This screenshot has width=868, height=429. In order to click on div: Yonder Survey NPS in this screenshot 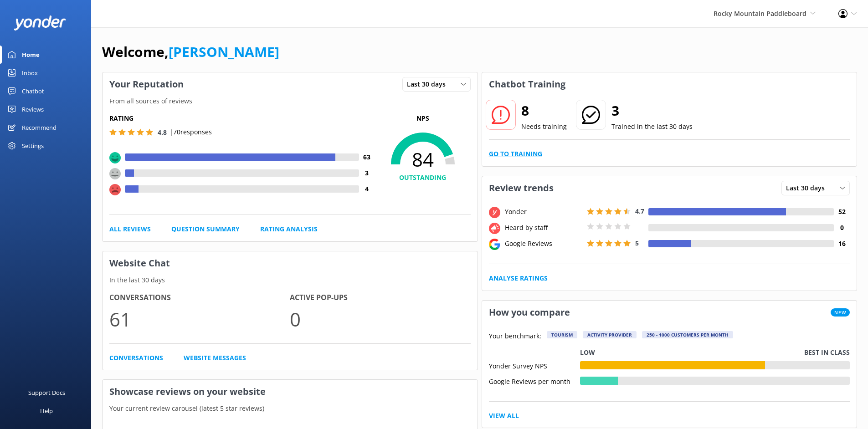, I will do `click(535, 365)`.